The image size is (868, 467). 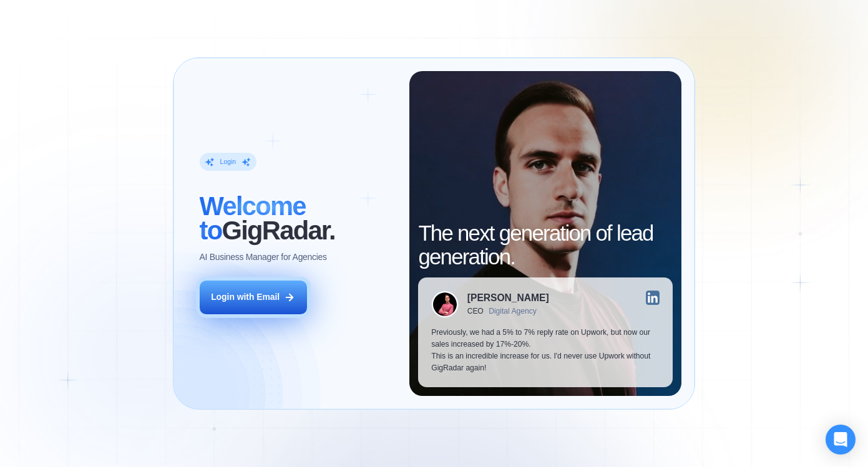 What do you see at coordinates (298, 218) in the screenshot?
I see `h2: ‍ GigRadar.` at bounding box center [298, 218].